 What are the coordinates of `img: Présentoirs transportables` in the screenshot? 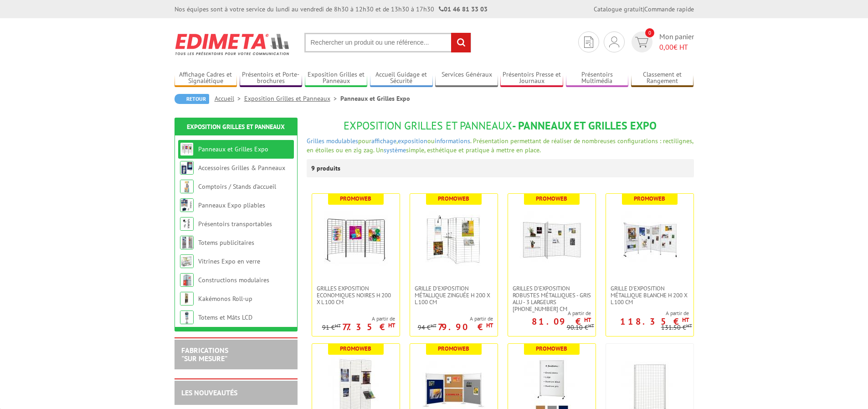 It's located at (187, 224).